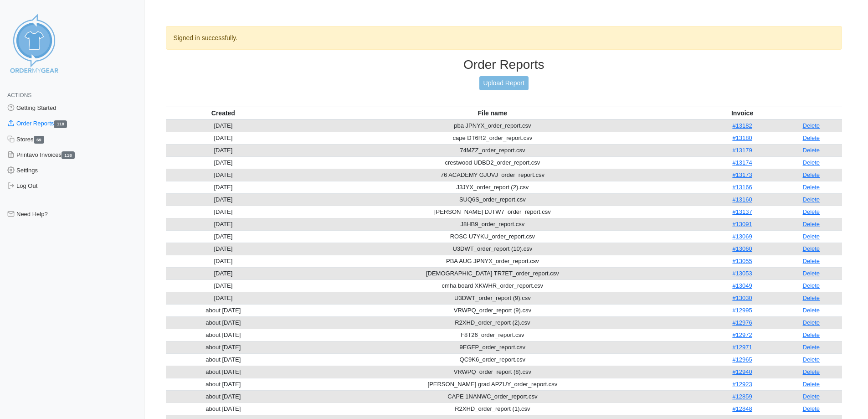 The height and width of the screenshot is (419, 868). Describe the element at coordinates (492, 285) in the screenshot. I see `td: cmha board XKWHR_order_report.csv` at that location.